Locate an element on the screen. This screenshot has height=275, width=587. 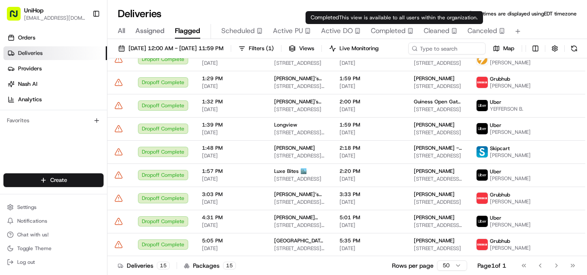
span: Active PU is located at coordinates (288, 31).